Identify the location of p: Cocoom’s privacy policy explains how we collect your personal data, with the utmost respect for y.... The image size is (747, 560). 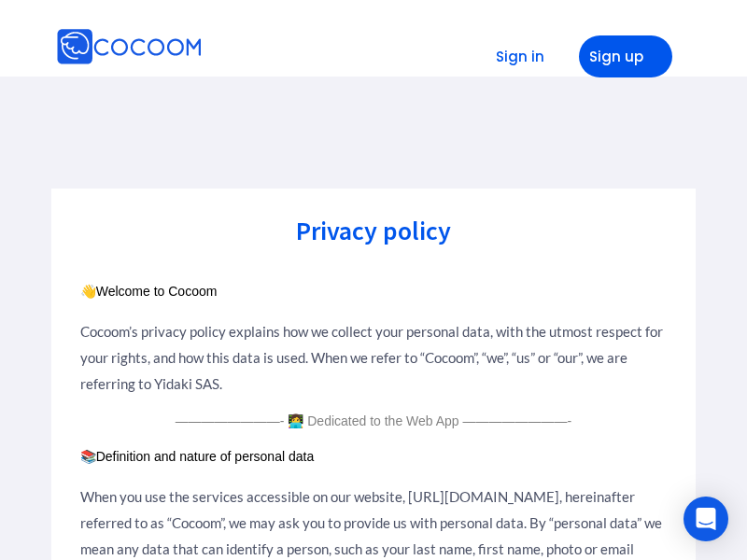
(374, 357).